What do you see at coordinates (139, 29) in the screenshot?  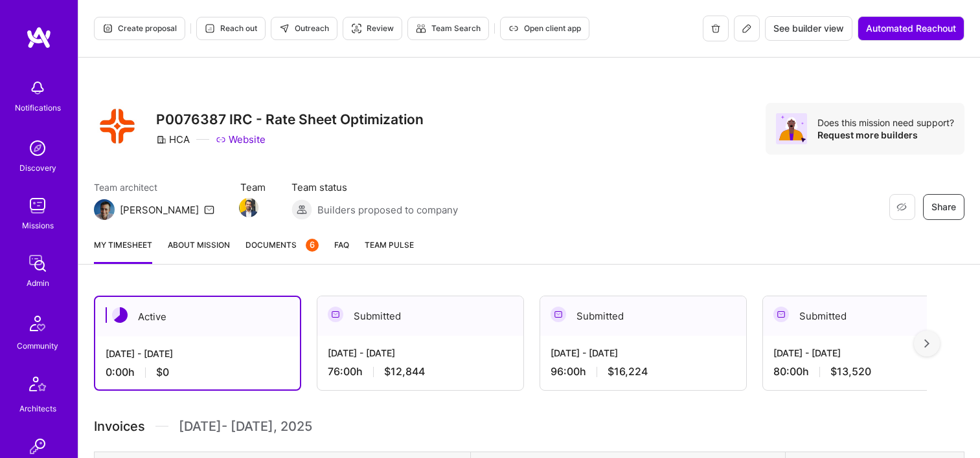 I see `span: Create proposal` at bounding box center [139, 29].